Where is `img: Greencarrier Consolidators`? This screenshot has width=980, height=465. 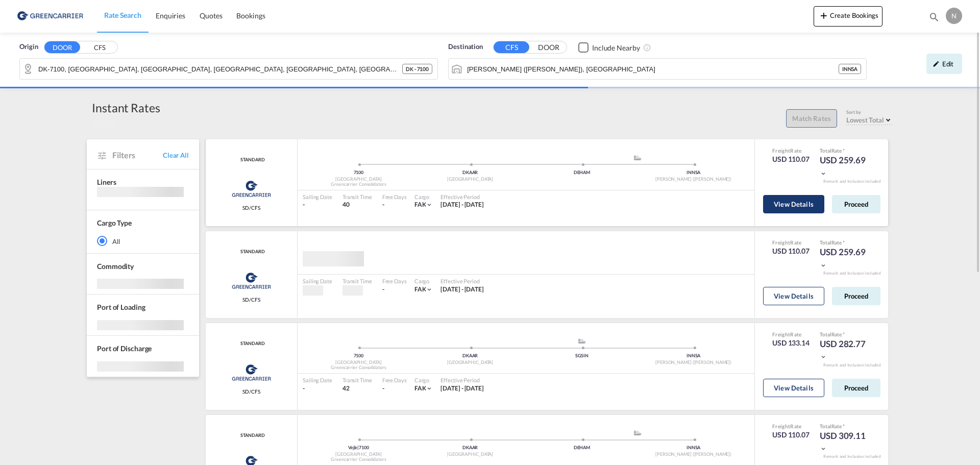
img: Greencarrier Consolidators is located at coordinates (251, 373).